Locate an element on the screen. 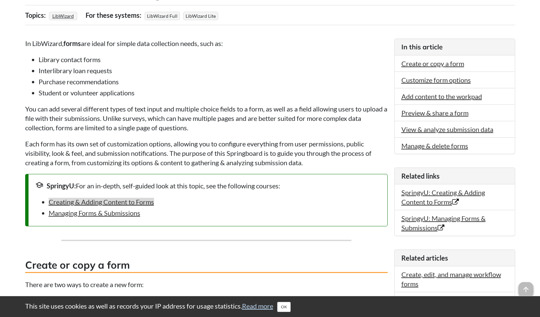 The width and height of the screenshot is (540, 317). a: SpringyU: Managing Forms & Submissions is located at coordinates (443, 223).